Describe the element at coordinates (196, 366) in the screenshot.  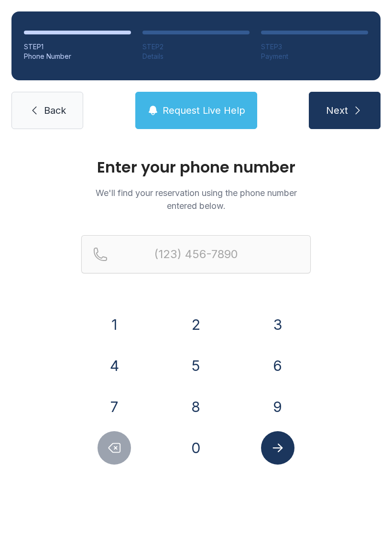
I see `button: 5` at that location.